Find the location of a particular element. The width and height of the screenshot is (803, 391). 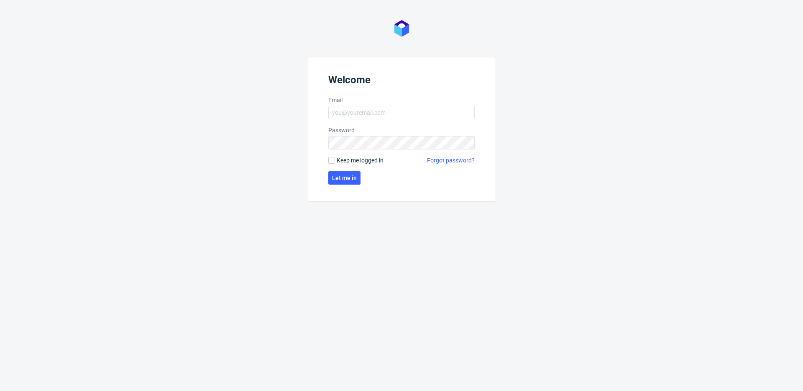

label: Password is located at coordinates (401, 130).